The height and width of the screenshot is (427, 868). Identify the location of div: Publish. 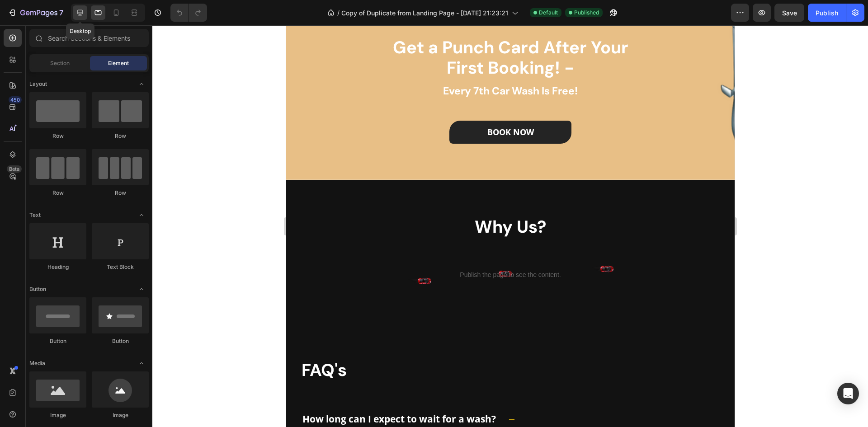
(827, 13).